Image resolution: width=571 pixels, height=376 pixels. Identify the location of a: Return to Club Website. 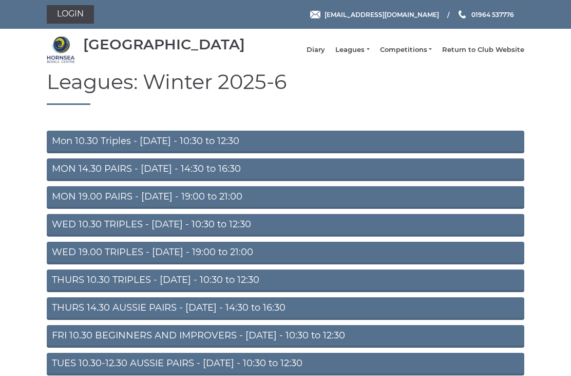
(484, 50).